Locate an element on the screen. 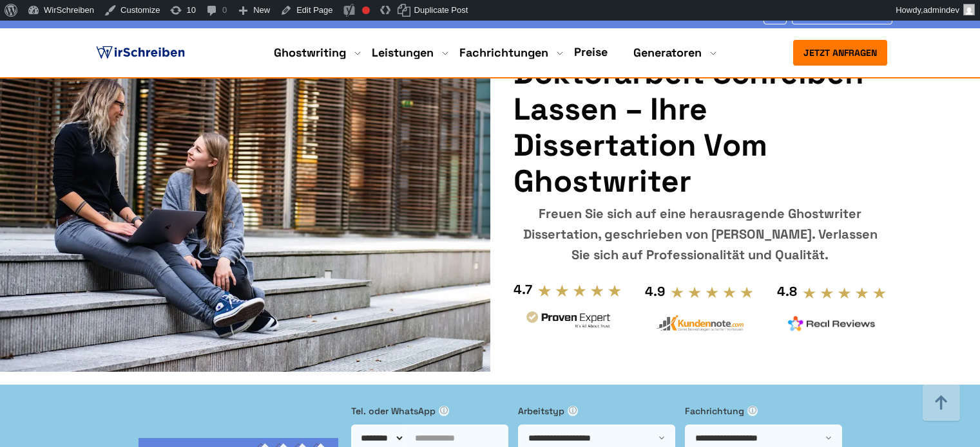 This screenshot has width=980, height=447. button: Jetzt anfragen is located at coordinates (840, 53).